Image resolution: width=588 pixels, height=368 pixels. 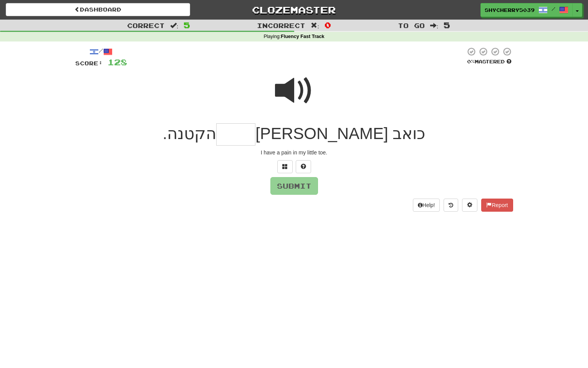 I want to click on span: 0, so click(x=327, y=25).